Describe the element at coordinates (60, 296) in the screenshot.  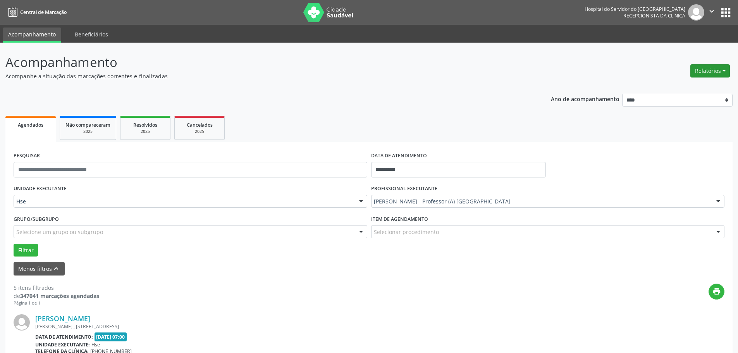
I see `strong: 347041 marcações agendadas` at that location.